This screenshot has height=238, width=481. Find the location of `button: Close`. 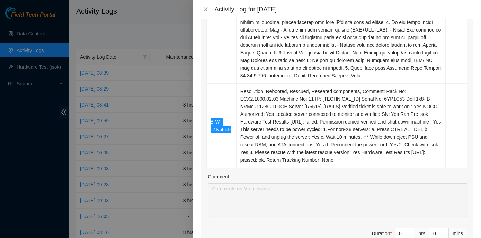

button: Close is located at coordinates (206, 9).